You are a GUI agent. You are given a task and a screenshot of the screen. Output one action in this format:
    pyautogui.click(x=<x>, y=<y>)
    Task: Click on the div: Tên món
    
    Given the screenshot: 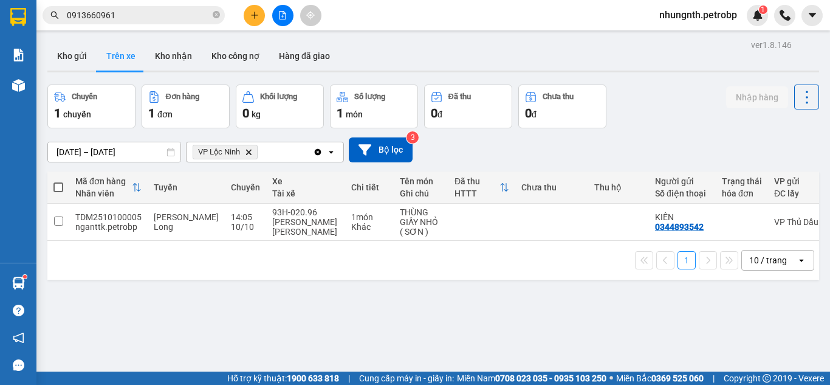 What is the action you would take?
    pyautogui.click(x=421, y=181)
    